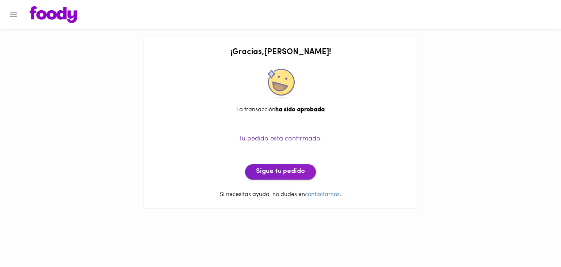 The image size is (561, 267). I want to click on b: ha sido aprobada, so click(300, 110).